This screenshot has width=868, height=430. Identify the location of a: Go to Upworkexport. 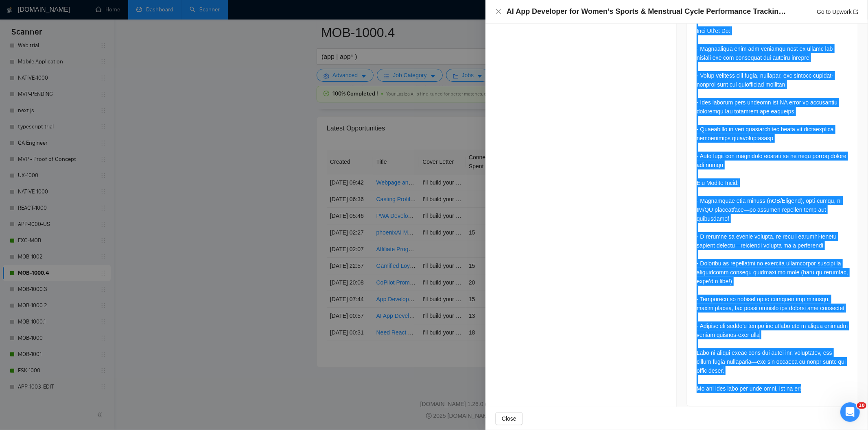
(837, 12).